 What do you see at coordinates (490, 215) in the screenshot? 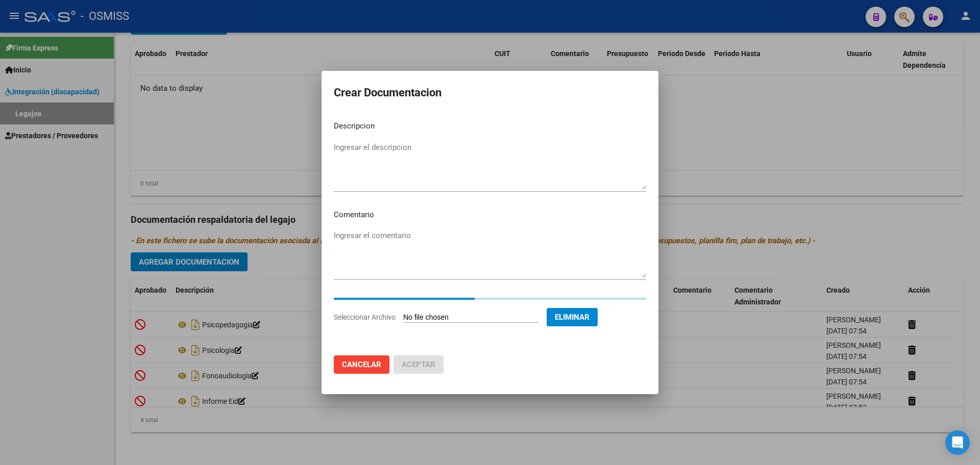
I see `p: Comentario` at bounding box center [490, 215].